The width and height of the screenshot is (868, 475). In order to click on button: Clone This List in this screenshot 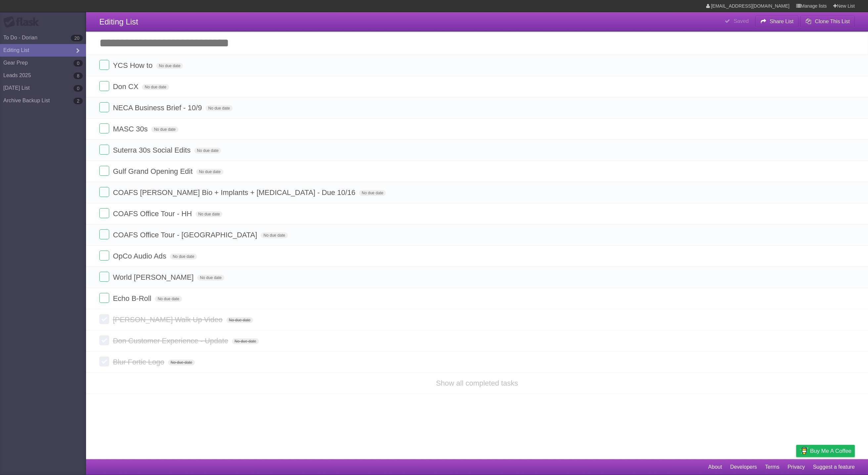, I will do `click(828, 22)`.